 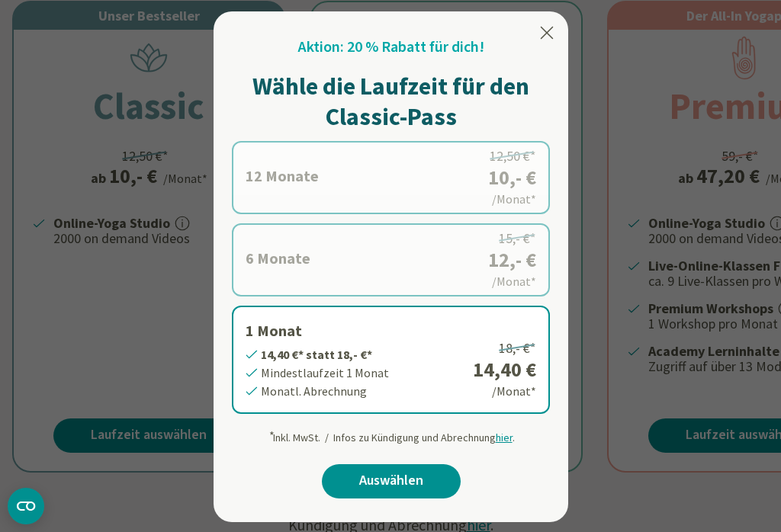 I want to click on a: Auswählen, so click(x=391, y=481).